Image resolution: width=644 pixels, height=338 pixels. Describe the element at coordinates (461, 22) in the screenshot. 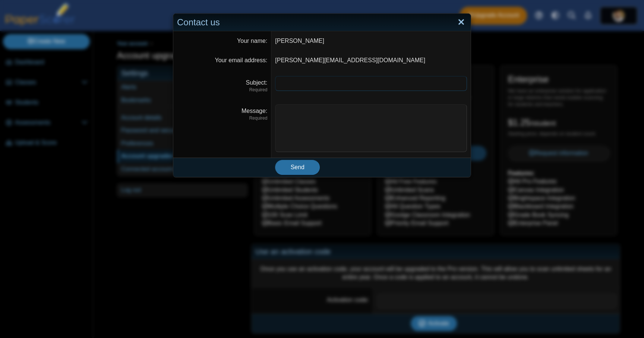

I see `a: Close` at that location.